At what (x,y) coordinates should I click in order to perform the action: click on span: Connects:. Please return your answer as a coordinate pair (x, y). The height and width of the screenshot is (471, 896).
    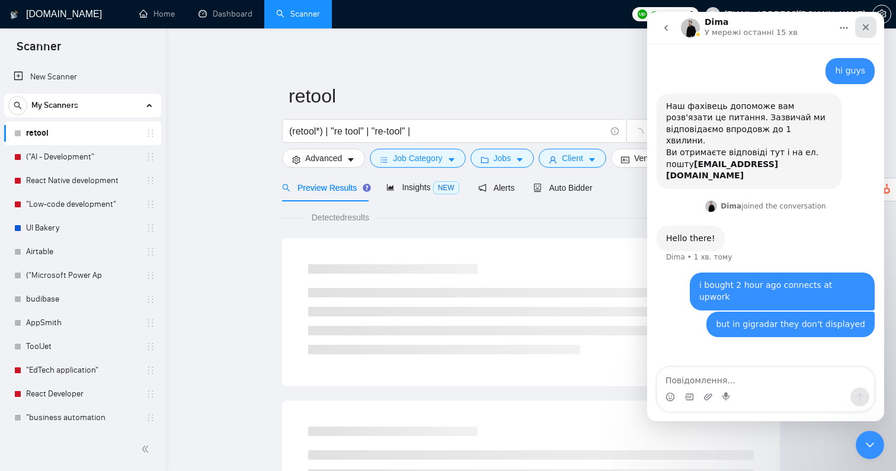
    Looking at the image, I should click on (669, 14).